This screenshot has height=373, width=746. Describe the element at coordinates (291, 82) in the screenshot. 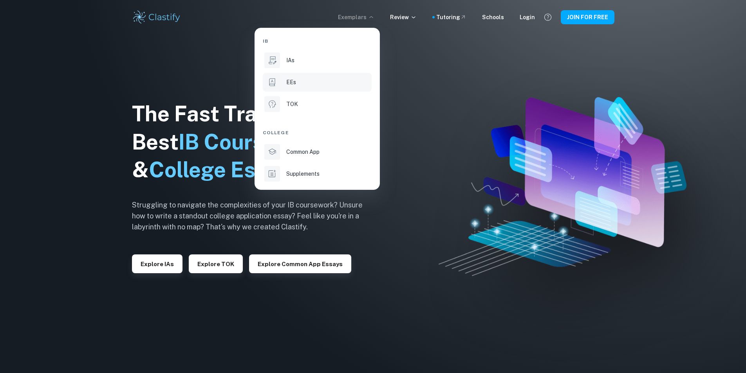

I see `p: EEs` at that location.